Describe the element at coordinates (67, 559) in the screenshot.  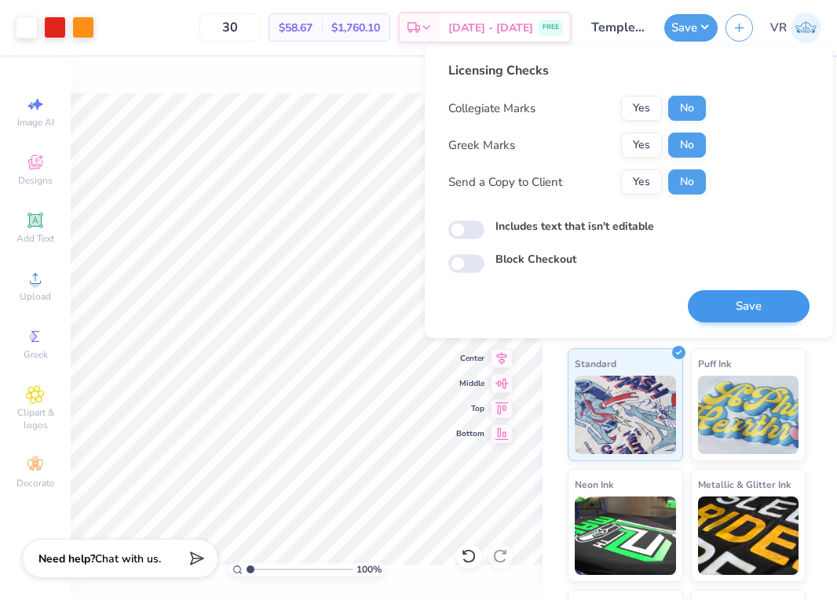
I see `strong: Need help?` at that location.